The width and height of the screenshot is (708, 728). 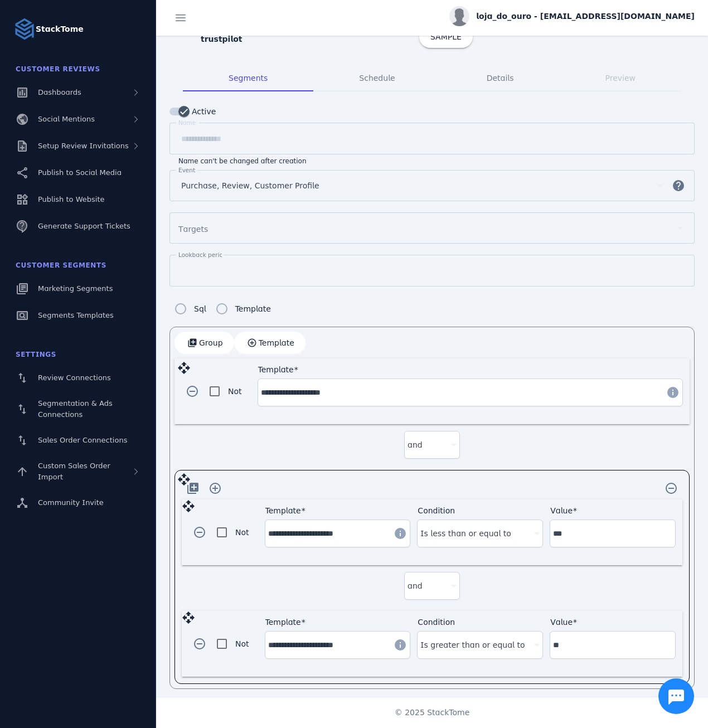 I want to click on strong: StackTome, so click(x=60, y=29).